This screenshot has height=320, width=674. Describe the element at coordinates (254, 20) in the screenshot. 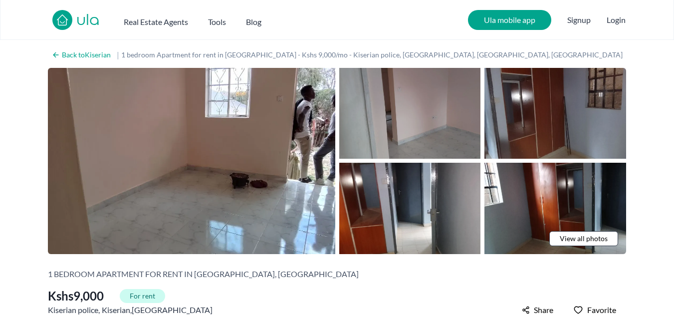

I see `a: Blog` at that location.